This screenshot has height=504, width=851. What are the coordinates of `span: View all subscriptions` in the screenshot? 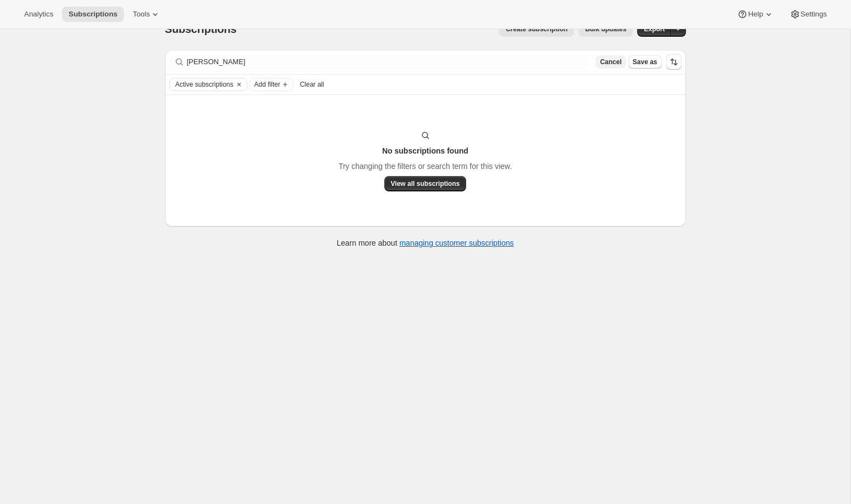 It's located at (426, 184).